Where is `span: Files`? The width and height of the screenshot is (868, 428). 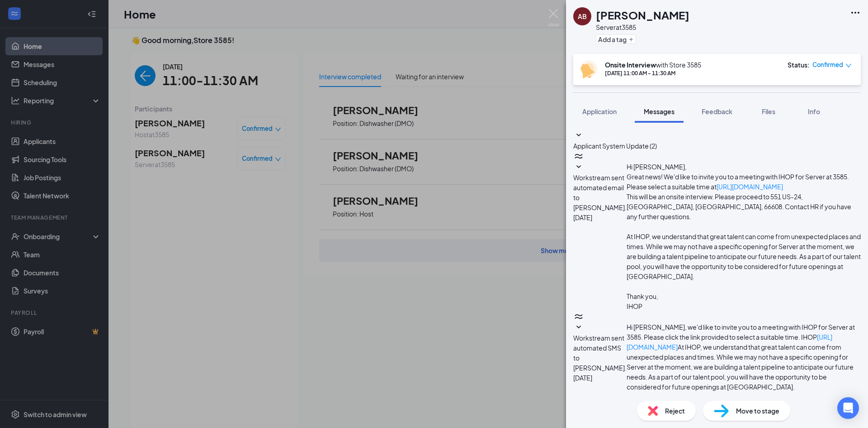 span: Files is located at coordinates (769, 112).